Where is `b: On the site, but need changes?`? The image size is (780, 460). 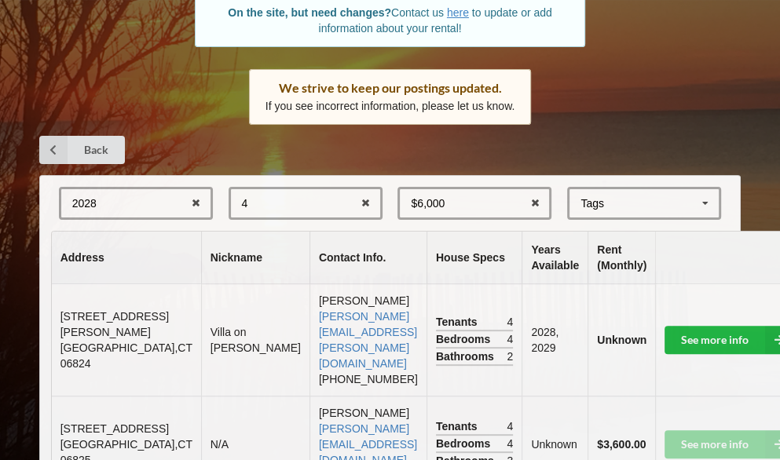
b: On the site, but need changes? is located at coordinates (309, 13).